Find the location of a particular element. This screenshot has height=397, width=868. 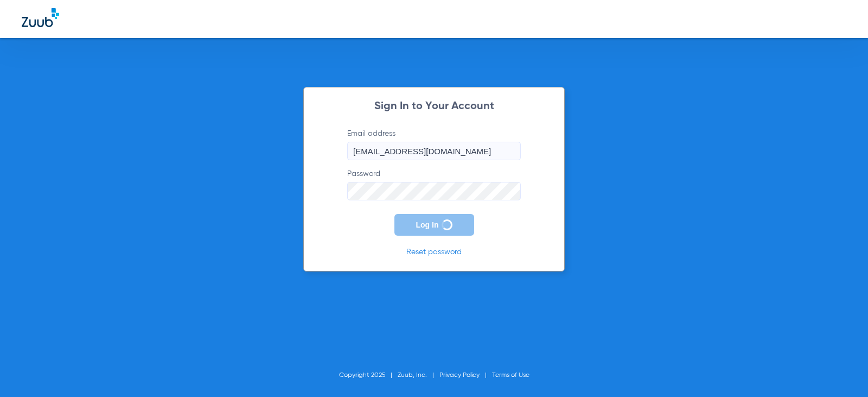

a: Reset password is located at coordinates (434, 252).